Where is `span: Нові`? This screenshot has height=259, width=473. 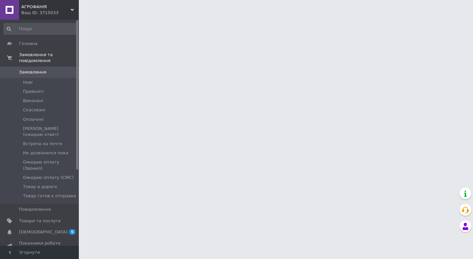
span: Нові is located at coordinates (28, 83).